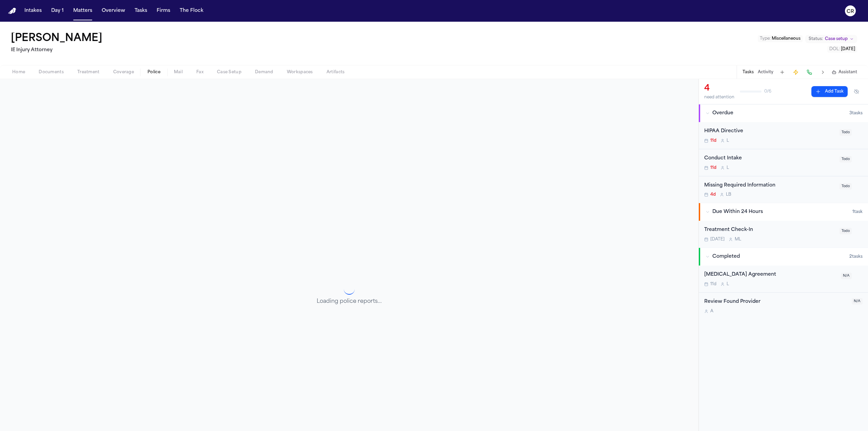  I want to click on span: Workspaces, so click(300, 72).